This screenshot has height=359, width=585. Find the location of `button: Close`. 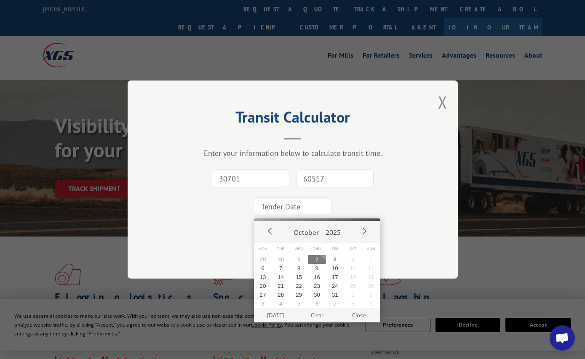

button: Close is located at coordinates (358, 315).